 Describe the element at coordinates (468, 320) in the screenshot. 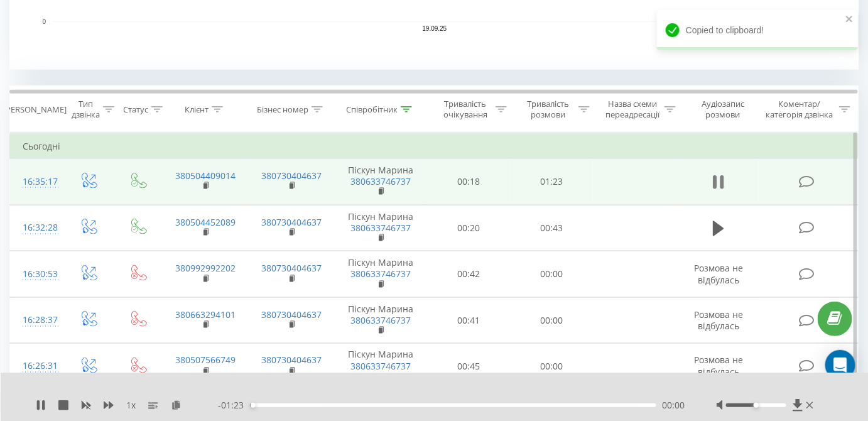

I see `td: 00:41` at that location.